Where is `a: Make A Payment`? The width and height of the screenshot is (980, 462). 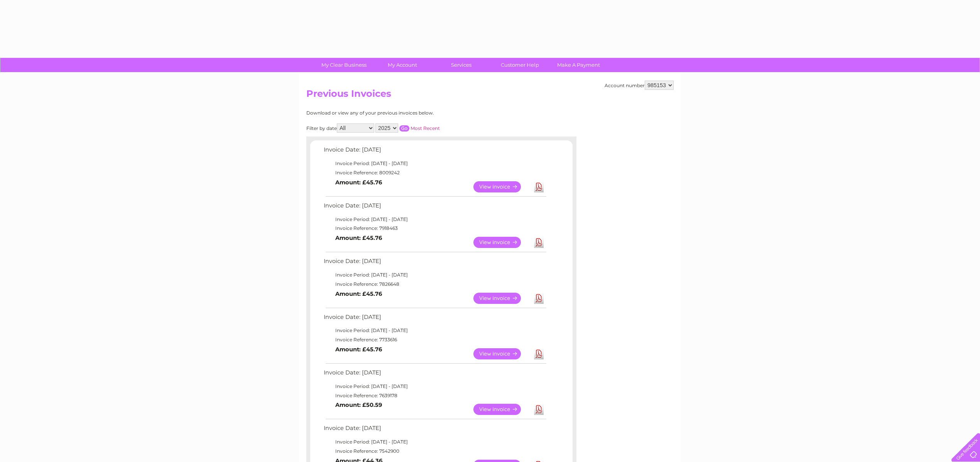 a: Make A Payment is located at coordinates (578, 65).